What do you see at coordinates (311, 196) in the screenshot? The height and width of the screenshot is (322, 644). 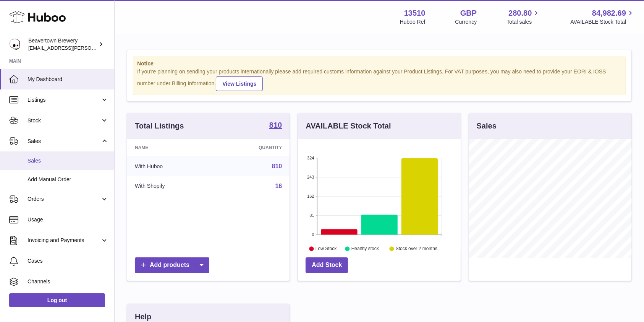 I see `text: 162` at bounding box center [311, 196].